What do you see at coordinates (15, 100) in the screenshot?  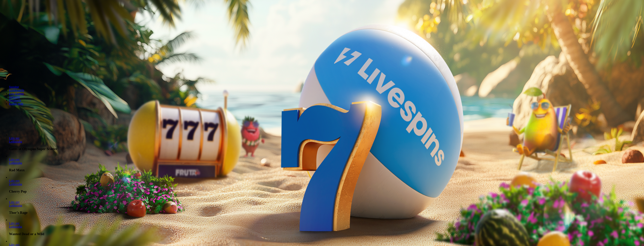 I see `a: Pöytäpelit` at bounding box center [15, 100].